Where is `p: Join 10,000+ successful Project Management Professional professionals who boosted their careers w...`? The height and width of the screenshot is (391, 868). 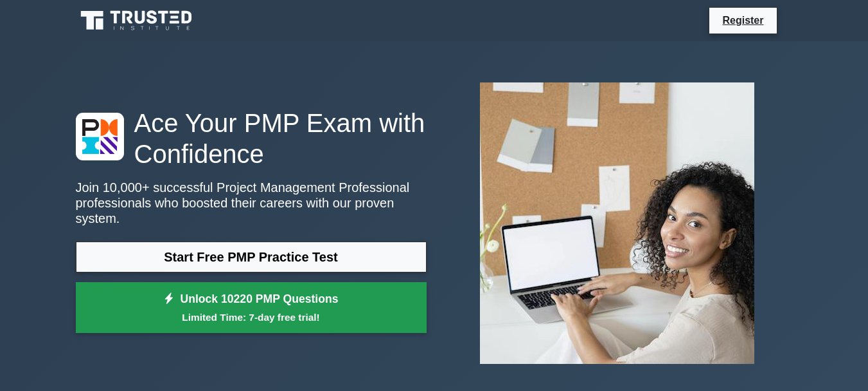
p: Join 10,000+ successful Project Management Professional professionals who boosted their careers w... is located at coordinates (251, 203).